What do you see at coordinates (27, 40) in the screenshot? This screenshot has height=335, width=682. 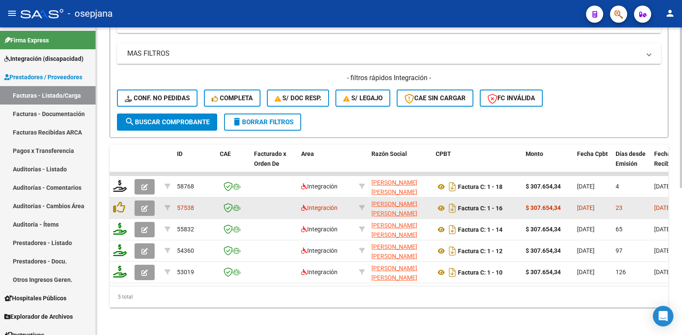 I see `span: Firma Express` at bounding box center [27, 40].